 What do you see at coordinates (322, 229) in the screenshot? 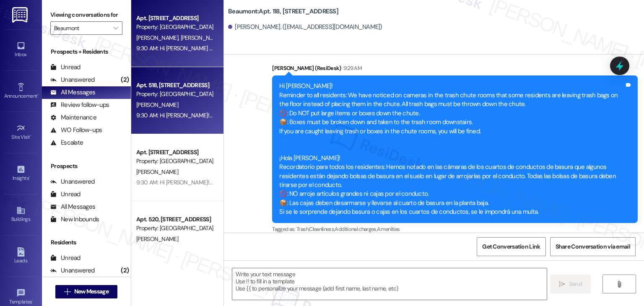
I see `span: Cleanliness ,` at bounding box center [322, 229].